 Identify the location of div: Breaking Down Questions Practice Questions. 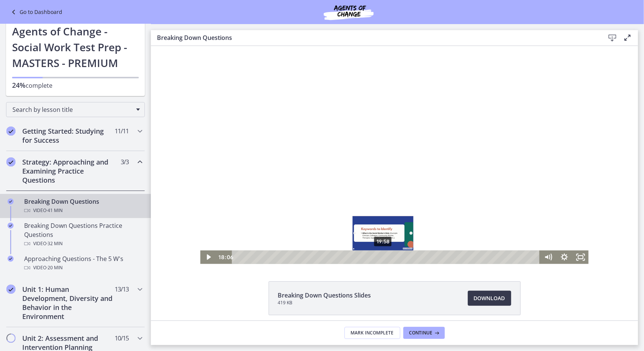
(83, 235).